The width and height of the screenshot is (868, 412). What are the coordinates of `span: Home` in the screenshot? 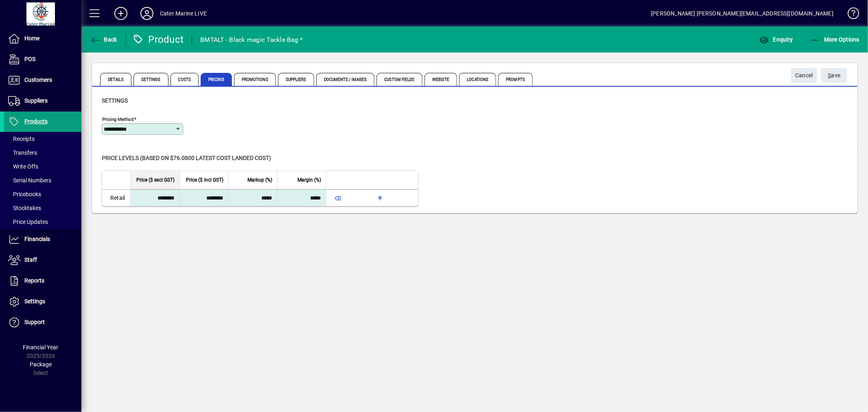 It's located at (32, 38).